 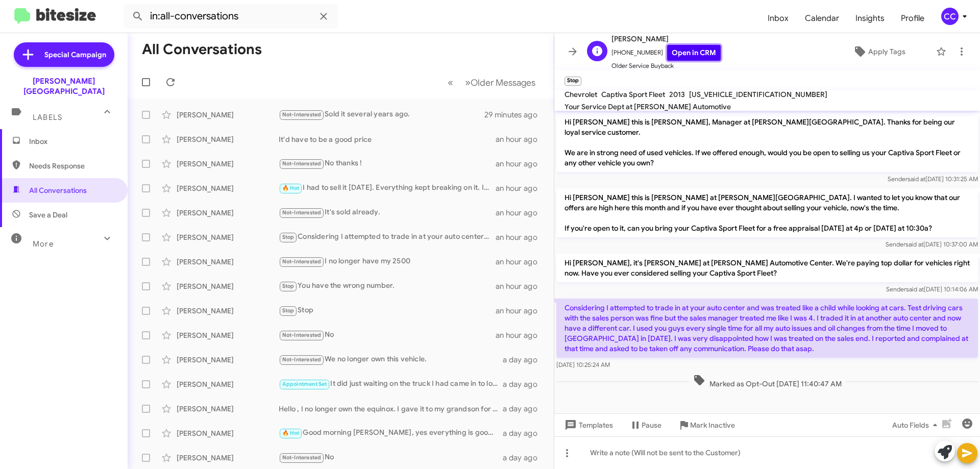 I want to click on span: Chevrolet, so click(x=581, y=94).